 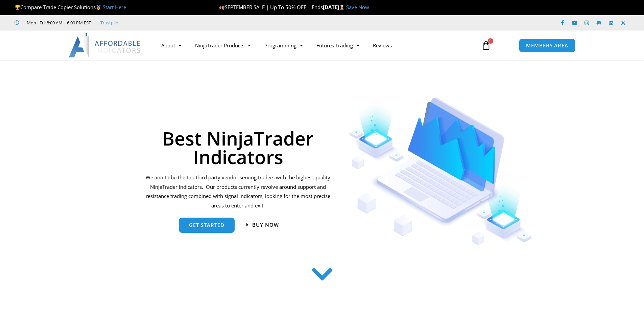 What do you see at coordinates (547, 45) in the screenshot?
I see `a: MEMBERS AREA` at bounding box center [547, 45].